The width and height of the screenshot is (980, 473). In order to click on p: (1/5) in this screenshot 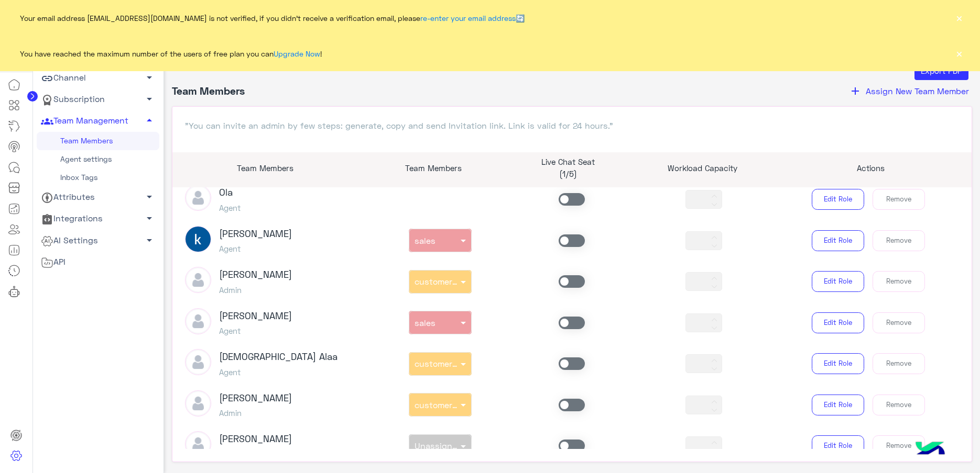, I will do `click(567, 174)`.